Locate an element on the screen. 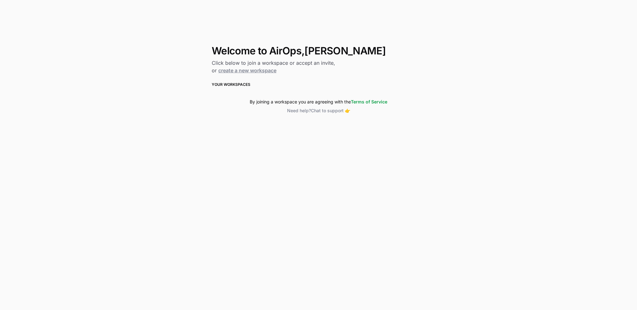 Image resolution: width=637 pixels, height=310 pixels. span: Chat to support 👉 is located at coordinates (331, 110).